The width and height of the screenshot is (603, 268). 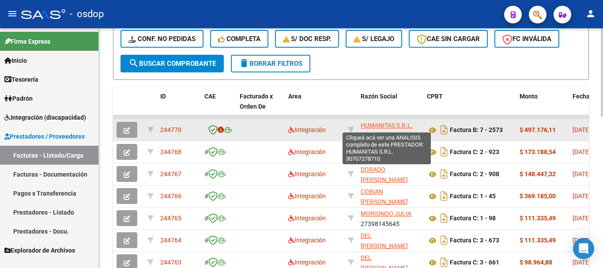 What do you see at coordinates (475, 174) in the screenshot?
I see `strong: Factura C: 2 - 908` at bounding box center [475, 174].